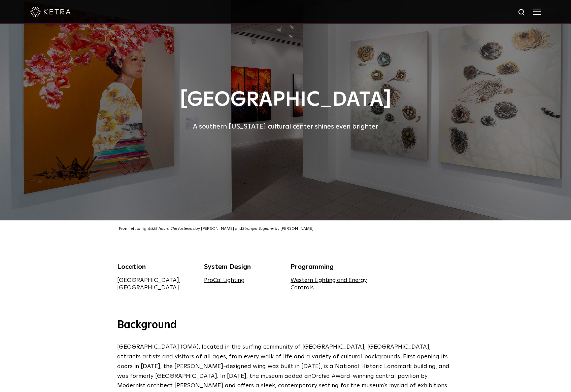 The height and width of the screenshot is (392, 571). Describe the element at coordinates (243, 266) in the screenshot. I see `div: System Design` at that location.